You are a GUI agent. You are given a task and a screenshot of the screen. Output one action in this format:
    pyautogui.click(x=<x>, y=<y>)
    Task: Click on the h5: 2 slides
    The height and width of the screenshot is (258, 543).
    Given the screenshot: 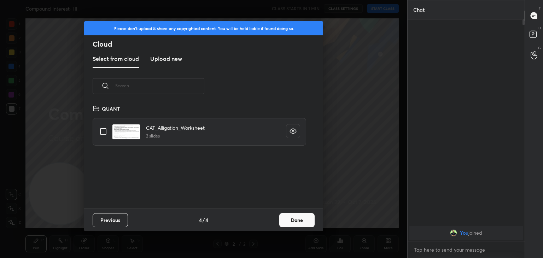 What is the action you would take?
    pyautogui.click(x=175, y=136)
    